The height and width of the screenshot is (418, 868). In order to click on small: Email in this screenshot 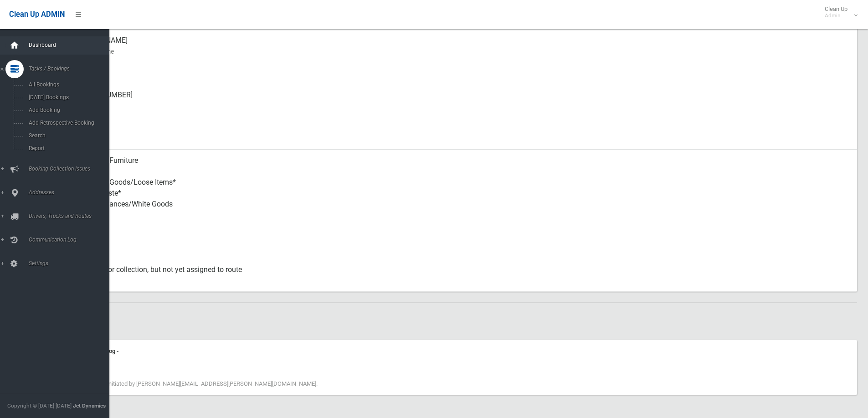, I will do `click(461, 139)`.